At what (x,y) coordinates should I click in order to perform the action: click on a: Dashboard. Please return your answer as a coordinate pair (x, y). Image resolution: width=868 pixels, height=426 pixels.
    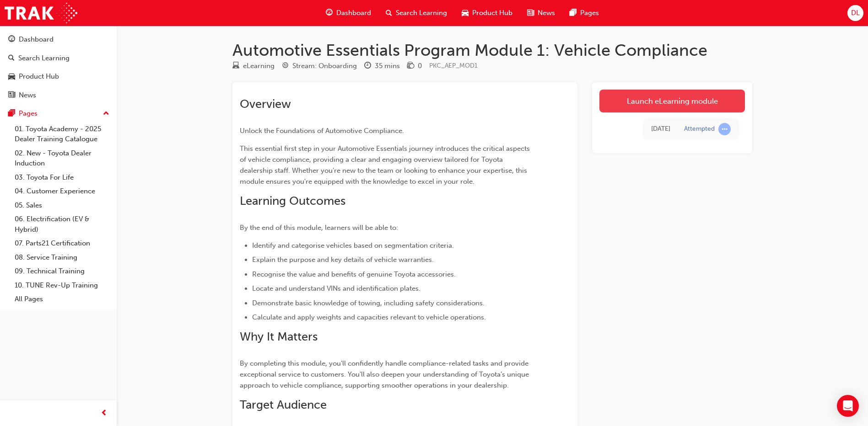
    Looking at the image, I should click on (58, 39).